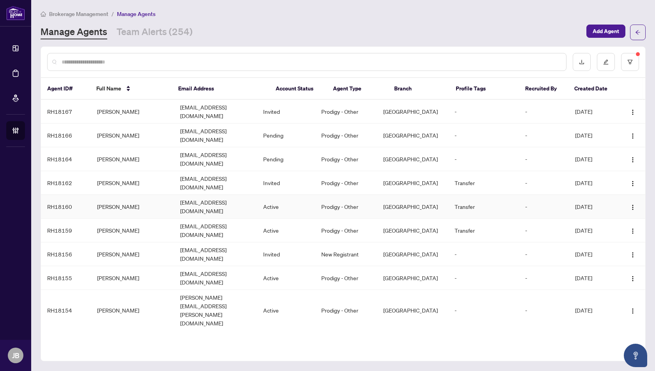 This screenshot has height=371, width=655. I want to click on span: Add Agent, so click(605, 31).